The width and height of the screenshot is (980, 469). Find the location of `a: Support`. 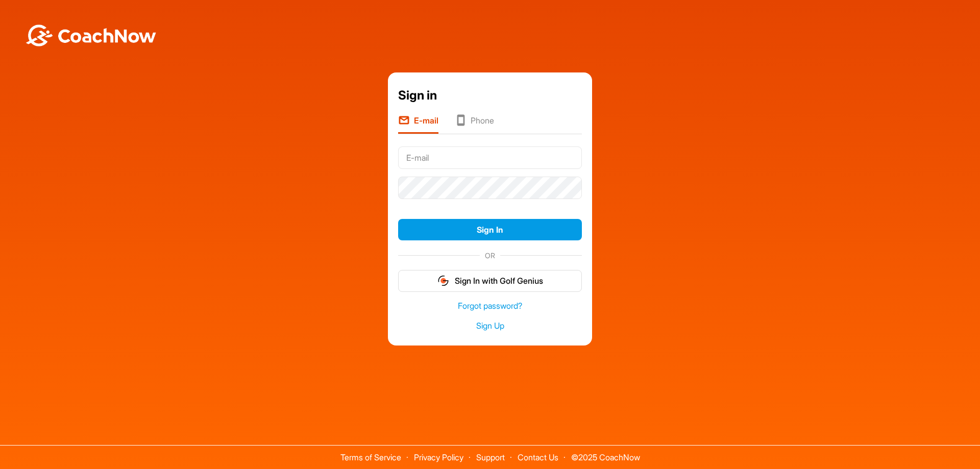

a: Support is located at coordinates (491, 457).